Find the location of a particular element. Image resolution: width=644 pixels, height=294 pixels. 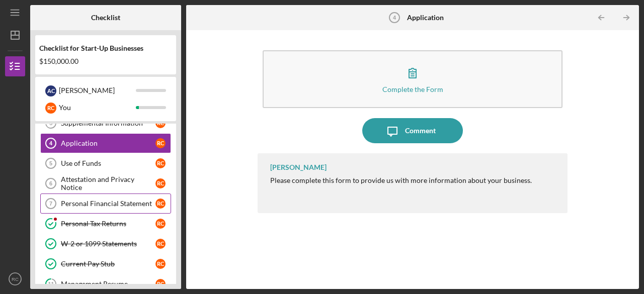

a: 6Attestation and Privacy NoticeRC is located at coordinates (105, 183).